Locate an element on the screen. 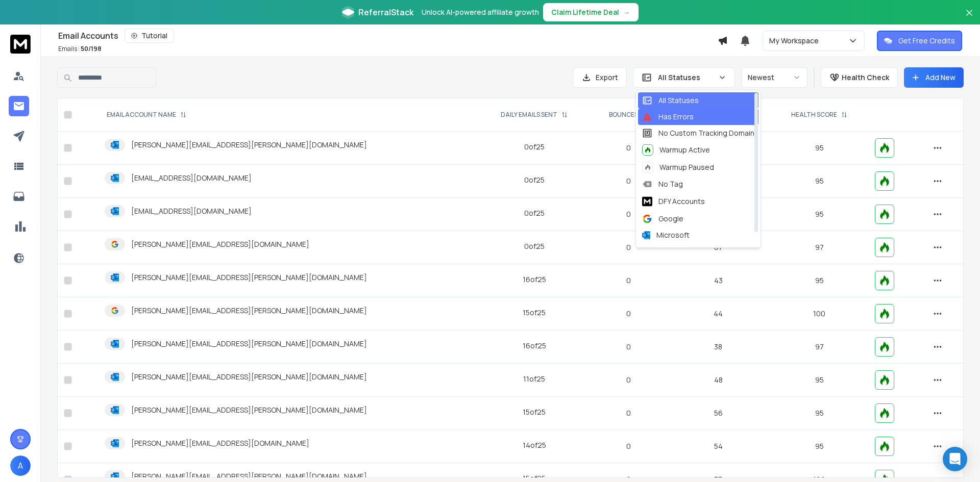  p: My Workspace is located at coordinates (796, 41).